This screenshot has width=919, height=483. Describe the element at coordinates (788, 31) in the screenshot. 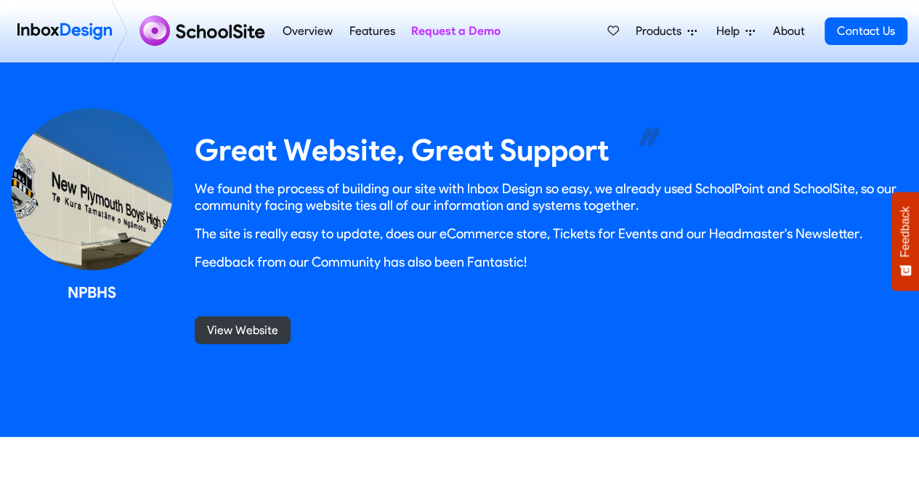

I see `a: About` at that location.